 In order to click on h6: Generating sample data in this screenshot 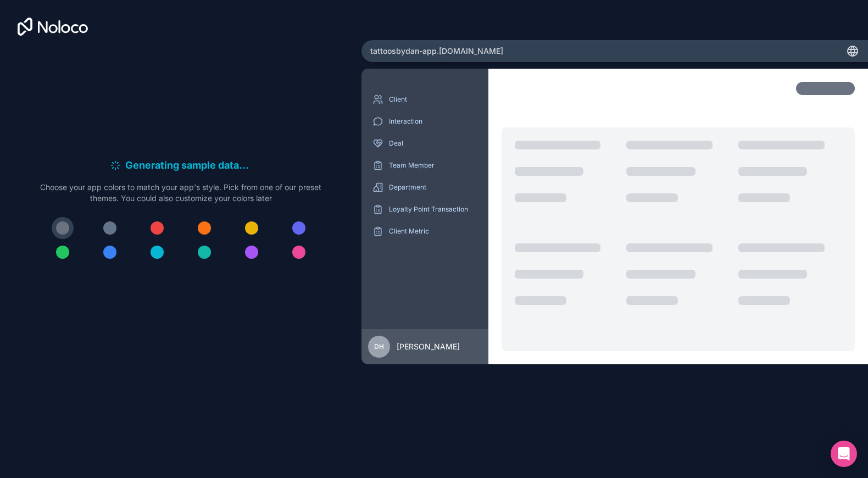, I will do `click(189, 166)`.